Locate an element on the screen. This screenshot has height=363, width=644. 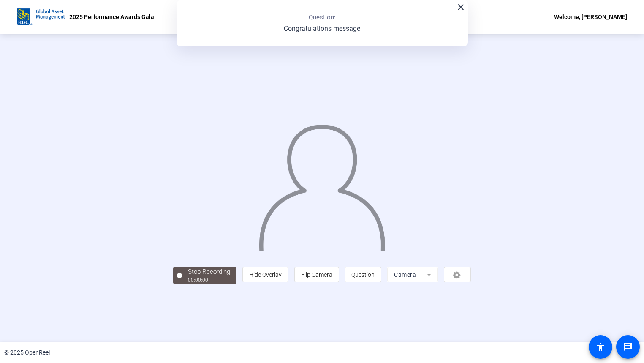
img: overlay is located at coordinates (322, 183).